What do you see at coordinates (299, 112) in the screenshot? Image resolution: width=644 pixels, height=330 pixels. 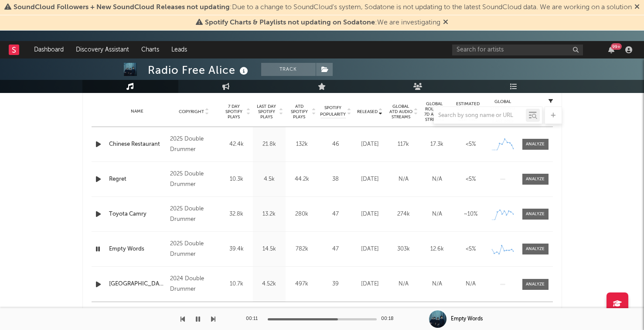 I see `span: ATD Spotify Plays` at bounding box center [299, 112].